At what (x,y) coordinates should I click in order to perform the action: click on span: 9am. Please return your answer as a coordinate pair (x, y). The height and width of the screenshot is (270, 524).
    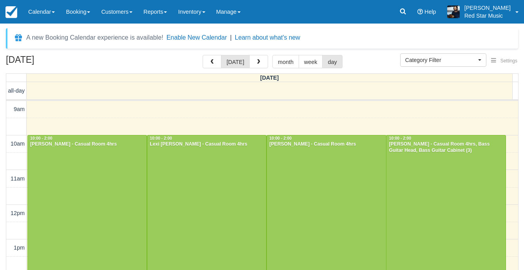
    Looking at the image, I should click on (19, 109).